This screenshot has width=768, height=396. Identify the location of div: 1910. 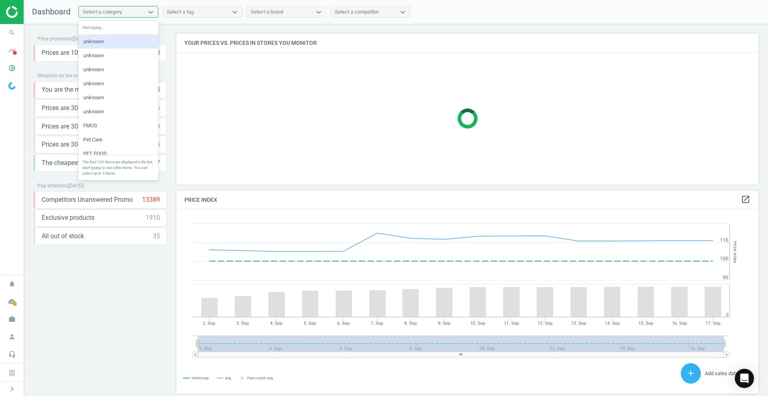
(153, 218).